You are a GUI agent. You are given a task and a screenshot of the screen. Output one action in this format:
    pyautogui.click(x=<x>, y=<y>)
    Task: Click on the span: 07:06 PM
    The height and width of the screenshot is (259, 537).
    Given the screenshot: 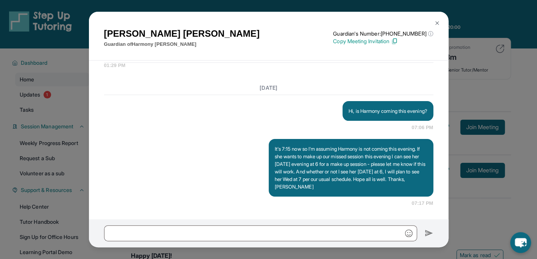 What is the action you would take?
    pyautogui.click(x=422, y=128)
    